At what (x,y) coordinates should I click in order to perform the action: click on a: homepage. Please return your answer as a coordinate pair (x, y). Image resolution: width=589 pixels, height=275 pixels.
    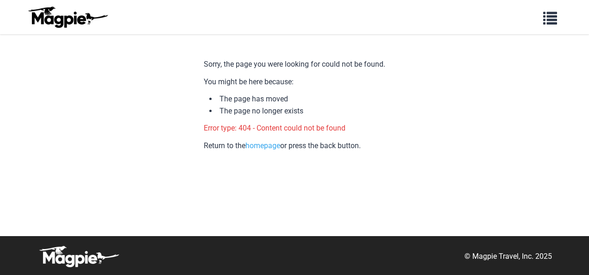
    Looking at the image, I should click on (263, 145).